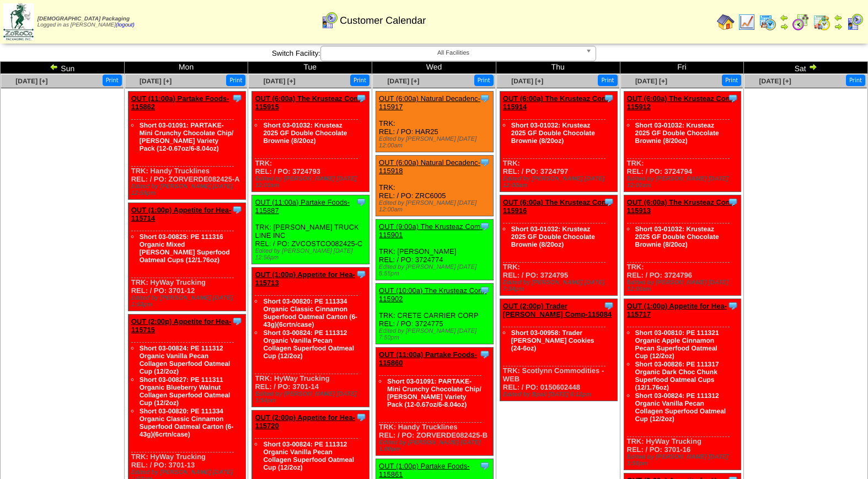  Describe the element at coordinates (186, 146) in the screenshot. I see `div: TRK: Handy Trucklines REL: / PO: ZORVERDE082425-A` at that location.